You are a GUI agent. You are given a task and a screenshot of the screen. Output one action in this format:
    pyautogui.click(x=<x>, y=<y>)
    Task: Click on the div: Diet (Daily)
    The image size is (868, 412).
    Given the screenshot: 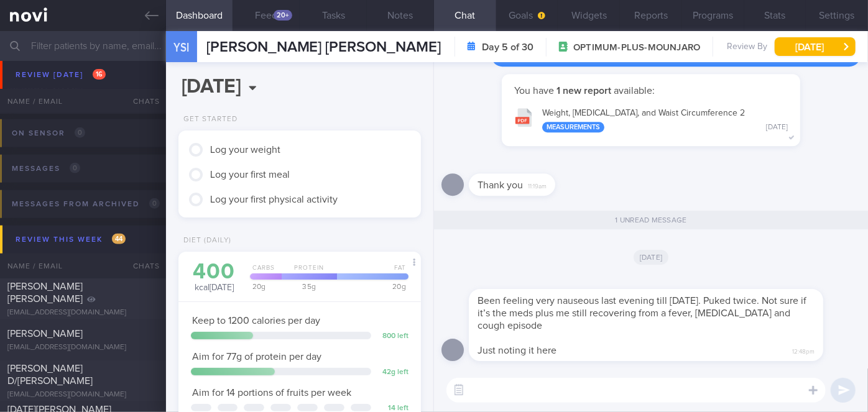 What is the action you would take?
    pyautogui.click(x=204, y=241)
    